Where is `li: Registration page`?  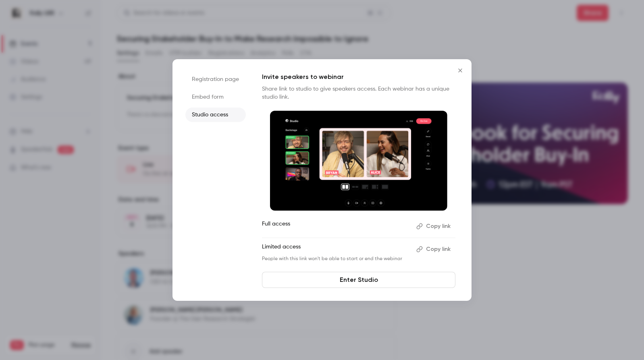
li: Registration page is located at coordinates (216, 79).